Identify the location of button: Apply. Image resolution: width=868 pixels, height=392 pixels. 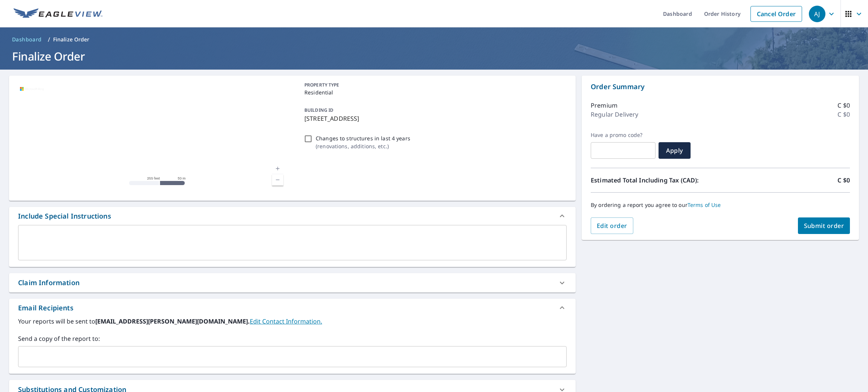
(674, 150).